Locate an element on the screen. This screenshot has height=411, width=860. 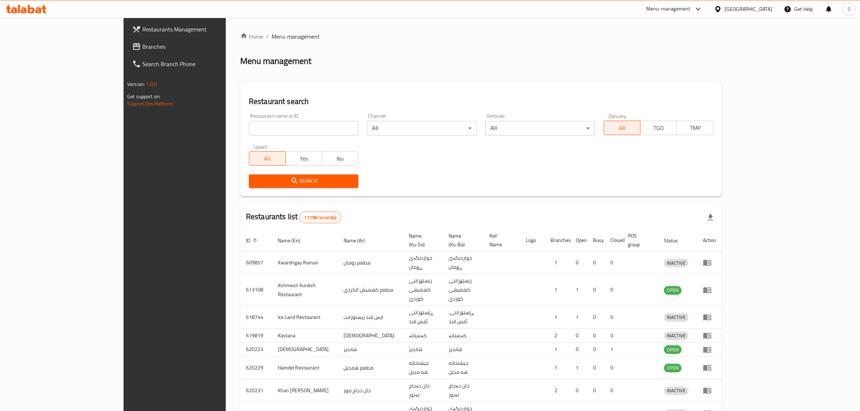
span: All is located at coordinates (267, 159).